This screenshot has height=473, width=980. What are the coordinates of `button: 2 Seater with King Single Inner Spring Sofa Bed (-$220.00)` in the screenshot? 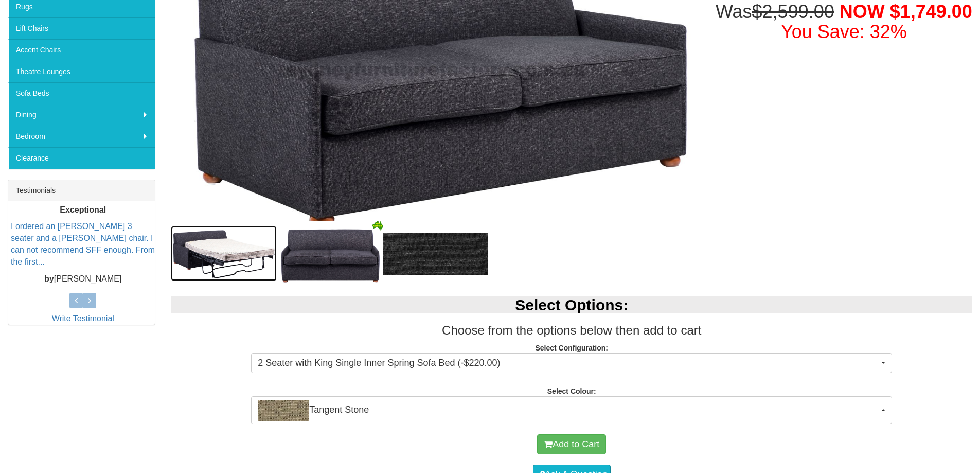 It's located at (571, 363).